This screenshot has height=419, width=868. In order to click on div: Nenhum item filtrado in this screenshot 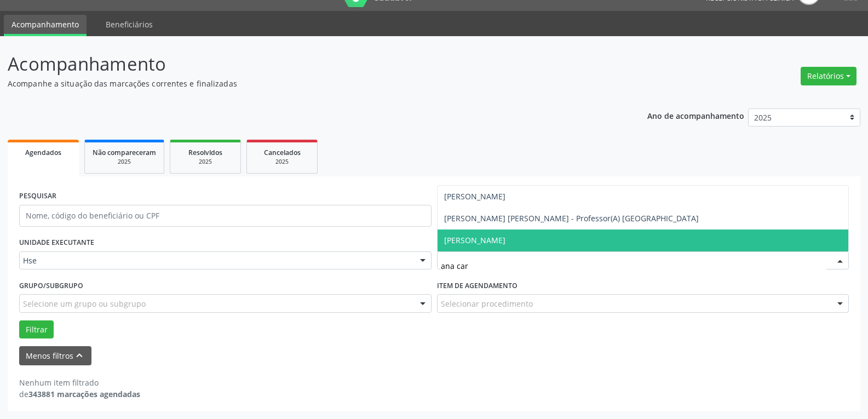, I will do `click(80, 383)`.